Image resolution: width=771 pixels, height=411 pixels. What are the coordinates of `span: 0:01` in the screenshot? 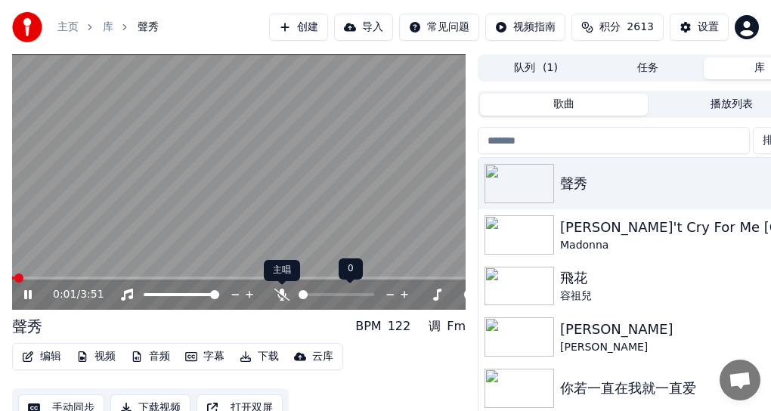 It's located at (64, 295).